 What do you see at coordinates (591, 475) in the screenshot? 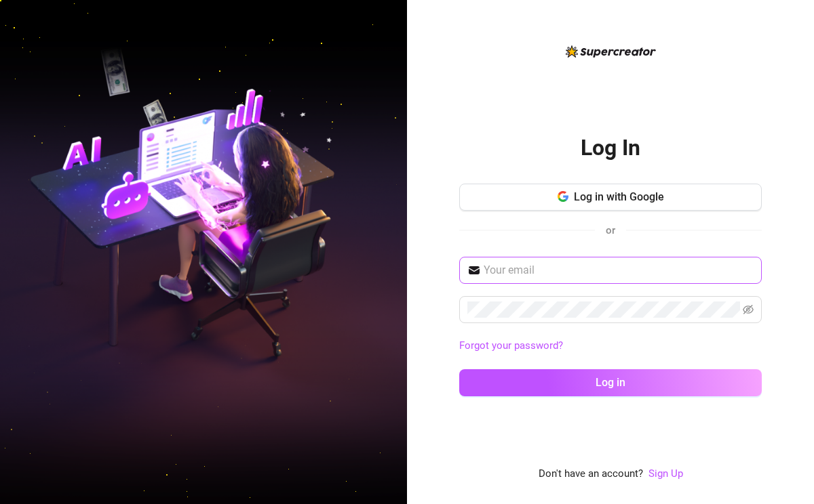
I see `span: Don't have an account?` at bounding box center [591, 475].